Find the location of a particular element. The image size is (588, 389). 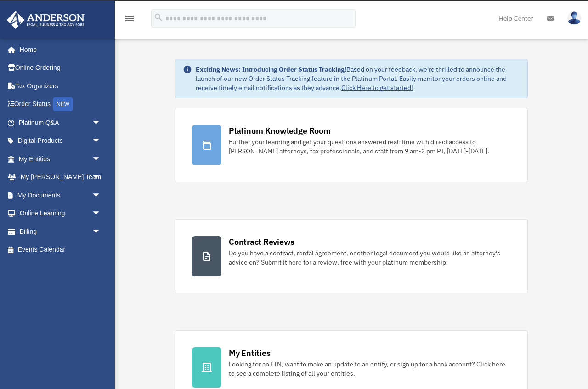

img: User Pic is located at coordinates (575, 18).